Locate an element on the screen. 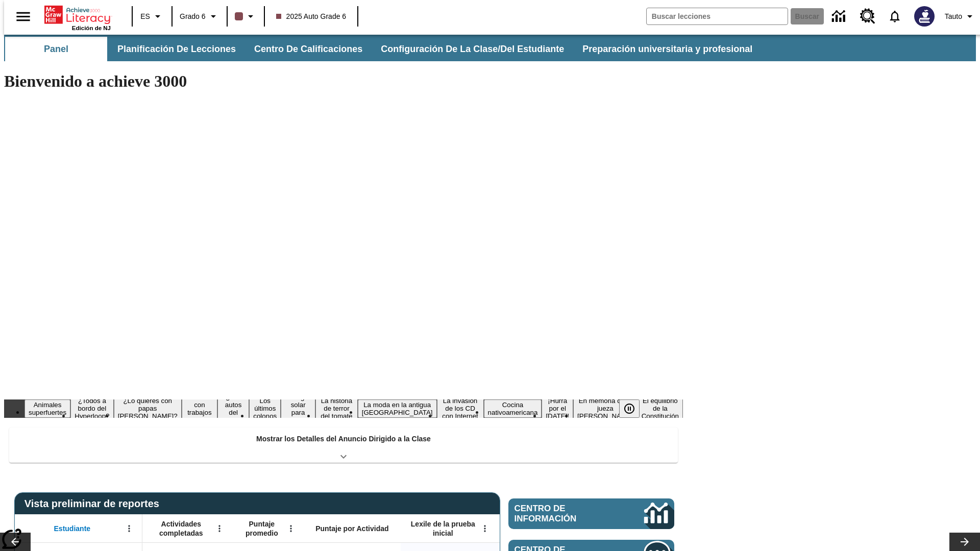 The width and height of the screenshot is (980, 551). button: Diapositiva 14 El equilibrio de la Constitución is located at coordinates (660, 408).